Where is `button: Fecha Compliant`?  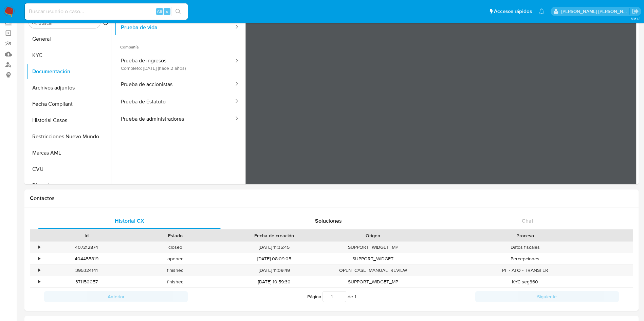
button: Fecha Compliant is located at coordinates (69, 104).